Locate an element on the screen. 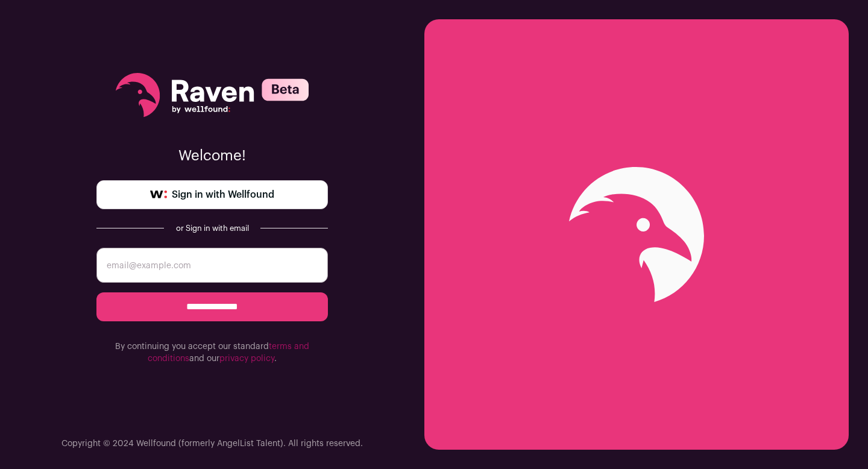 The height and width of the screenshot is (469, 868). span: Sign in with Wellfound is located at coordinates (223, 195).